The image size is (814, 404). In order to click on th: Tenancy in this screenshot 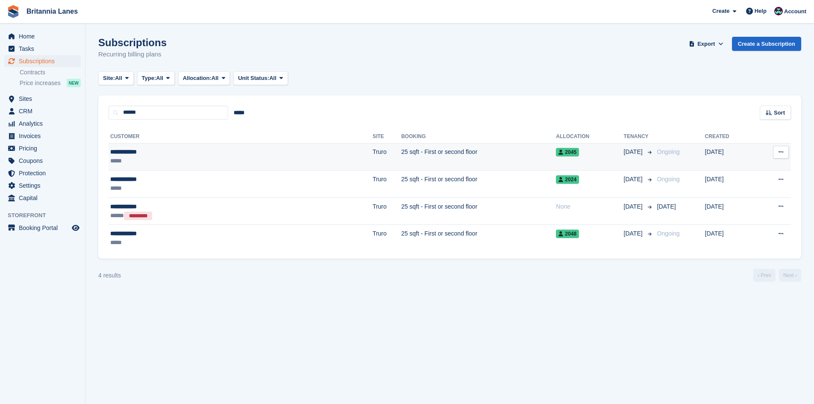, I will do `click(639, 137)`.